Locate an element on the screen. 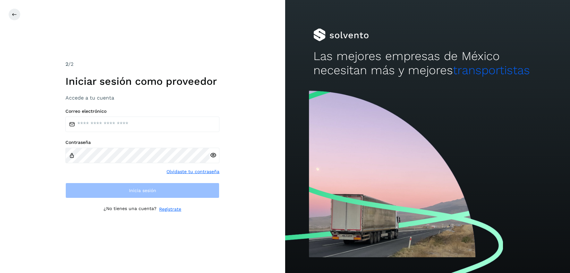  p: ¿No tienes una cuenta? is located at coordinates (130, 209).